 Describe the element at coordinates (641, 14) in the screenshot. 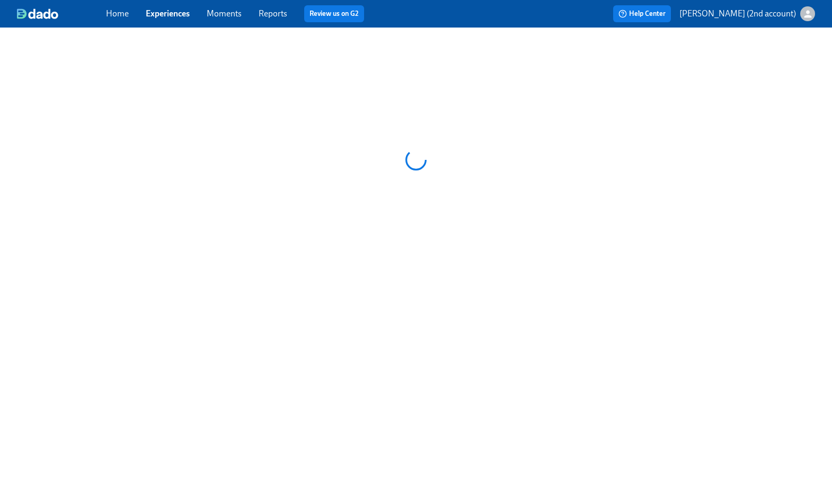

I see `span: Help Center` at that location.